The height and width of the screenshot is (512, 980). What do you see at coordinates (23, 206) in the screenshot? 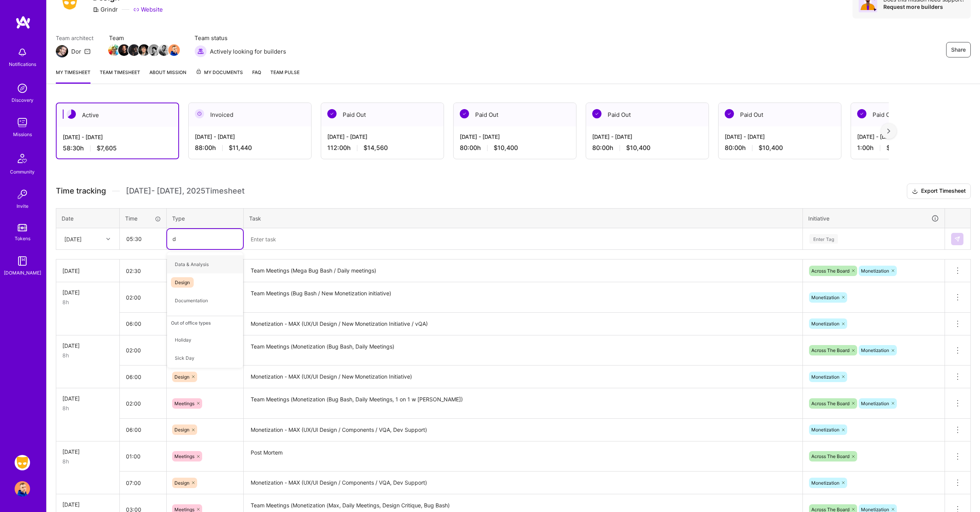
I see `div: Invite` at bounding box center [23, 206].